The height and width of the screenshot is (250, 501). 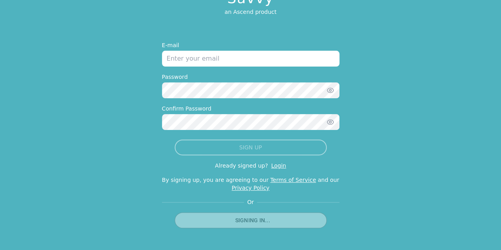 What do you see at coordinates (251, 220) in the screenshot?
I see `button: SIGNING IN...` at bounding box center [251, 220].